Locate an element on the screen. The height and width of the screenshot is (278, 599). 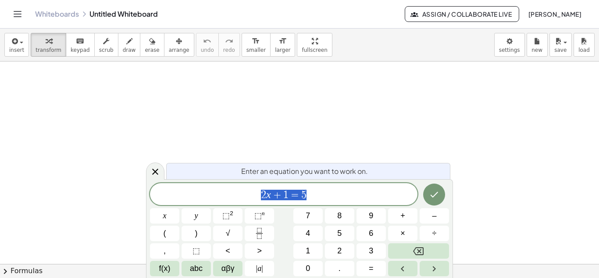
span: 0 is located at coordinates (308, 268).